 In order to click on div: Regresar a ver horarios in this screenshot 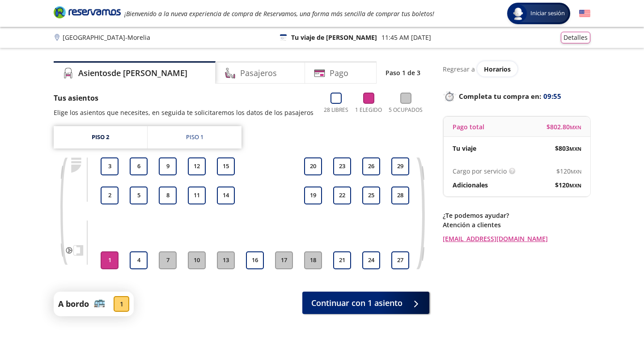, I will do `click(517, 69)`.